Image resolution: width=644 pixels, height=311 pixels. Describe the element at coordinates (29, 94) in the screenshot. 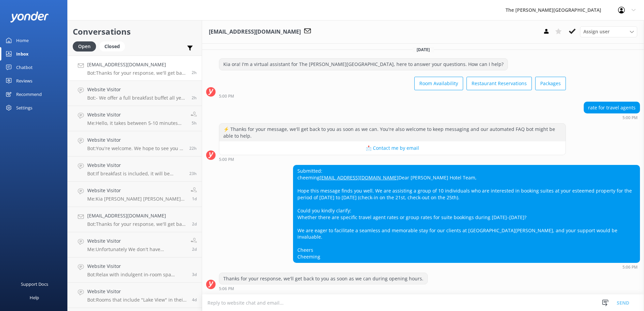

I see `div: Recommend` at that location.